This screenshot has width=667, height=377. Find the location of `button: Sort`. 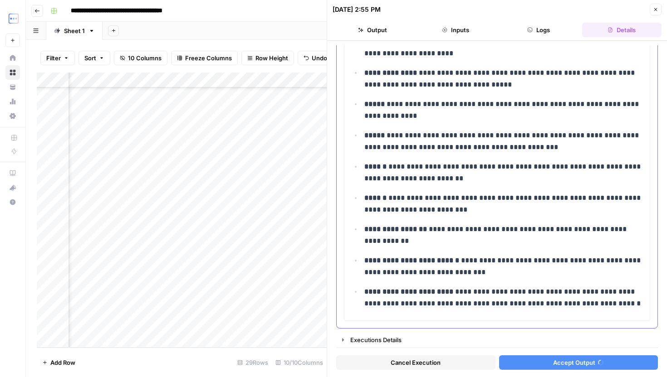

button: Sort is located at coordinates (94, 58).